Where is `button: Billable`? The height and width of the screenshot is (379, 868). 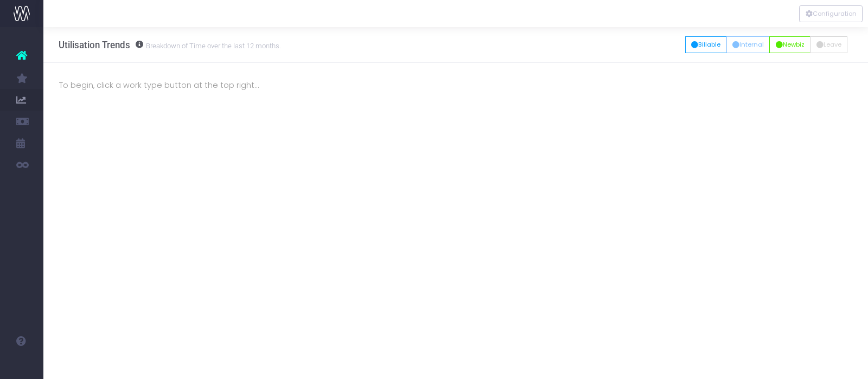 button: Billable is located at coordinates (706, 45).